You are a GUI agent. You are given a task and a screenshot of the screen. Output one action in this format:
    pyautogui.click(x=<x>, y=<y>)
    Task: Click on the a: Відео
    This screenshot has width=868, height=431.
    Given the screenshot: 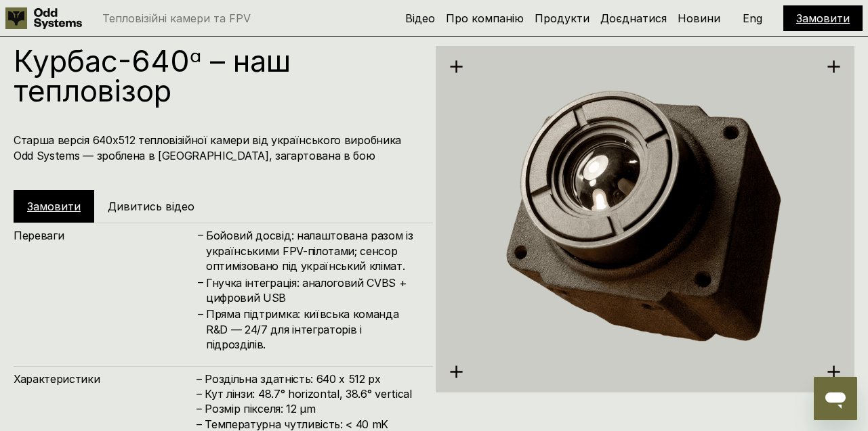 What is the action you would take?
    pyautogui.click(x=420, y=18)
    